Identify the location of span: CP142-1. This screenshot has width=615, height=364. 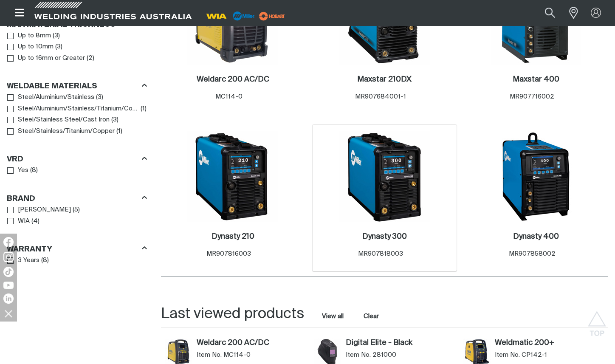
(534, 355).